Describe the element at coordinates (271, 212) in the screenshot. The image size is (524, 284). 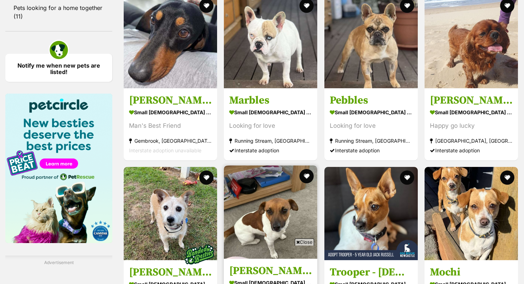
I see `img: Odie - Jack Russell Terrier Dog` at that location.